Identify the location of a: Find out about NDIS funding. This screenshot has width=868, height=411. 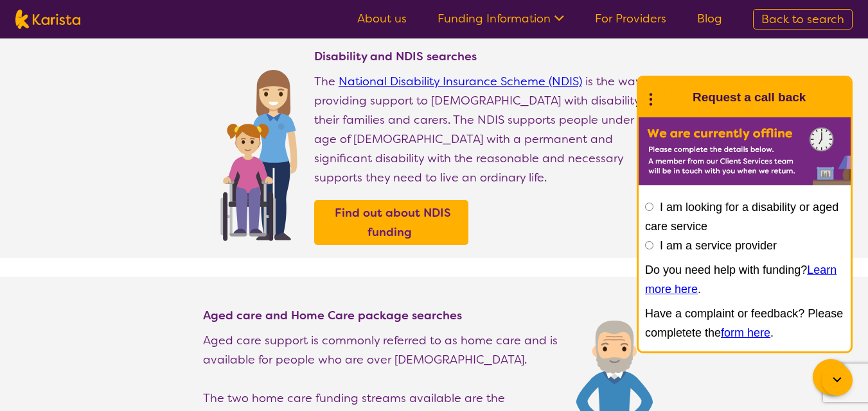
(391, 222).